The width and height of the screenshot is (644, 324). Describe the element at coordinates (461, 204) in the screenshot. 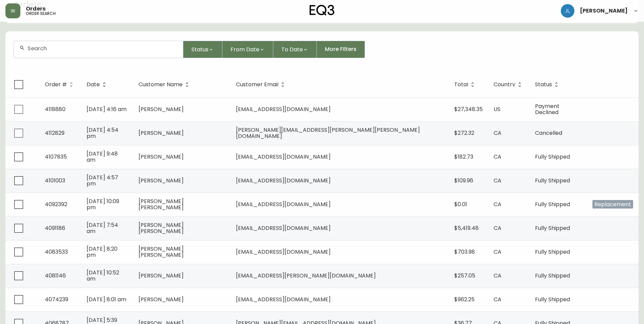

I see `span: $0.01` at that location.